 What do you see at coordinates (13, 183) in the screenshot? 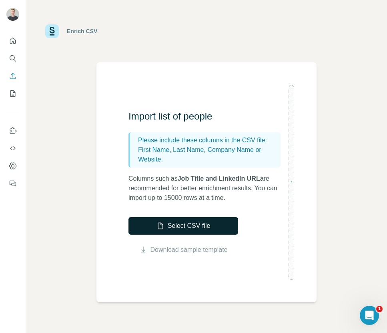
I see `button: Feedback` at bounding box center [13, 183].